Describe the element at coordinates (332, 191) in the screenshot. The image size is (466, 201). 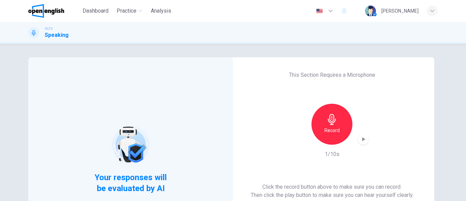
I see `h6: Click the record button above to make sure you can record. Then click the play button to make sur...` at that location.